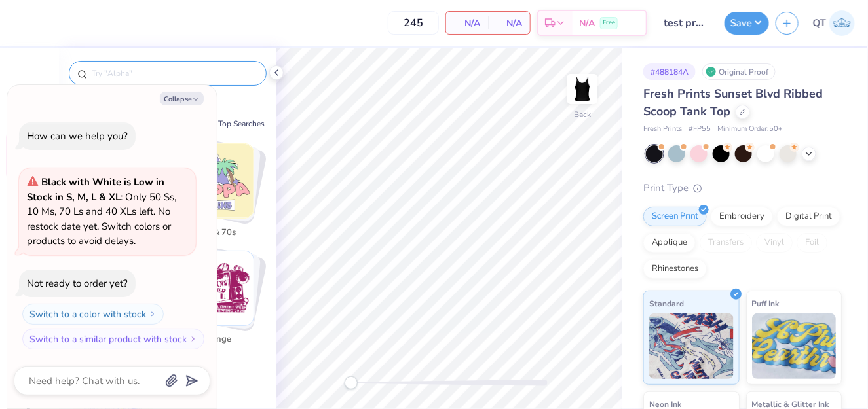 Image resolution: width=868 pixels, height=409 pixels. I want to click on button: Save, so click(746, 23).